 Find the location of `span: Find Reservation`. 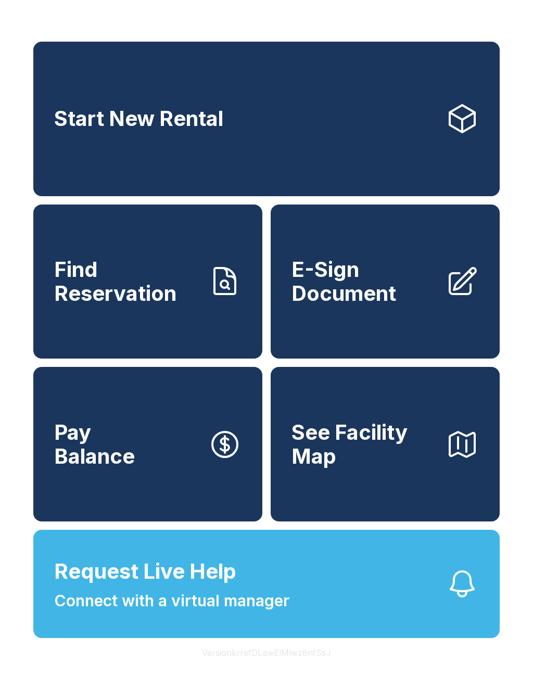

span: Find Reservation is located at coordinates (127, 281).